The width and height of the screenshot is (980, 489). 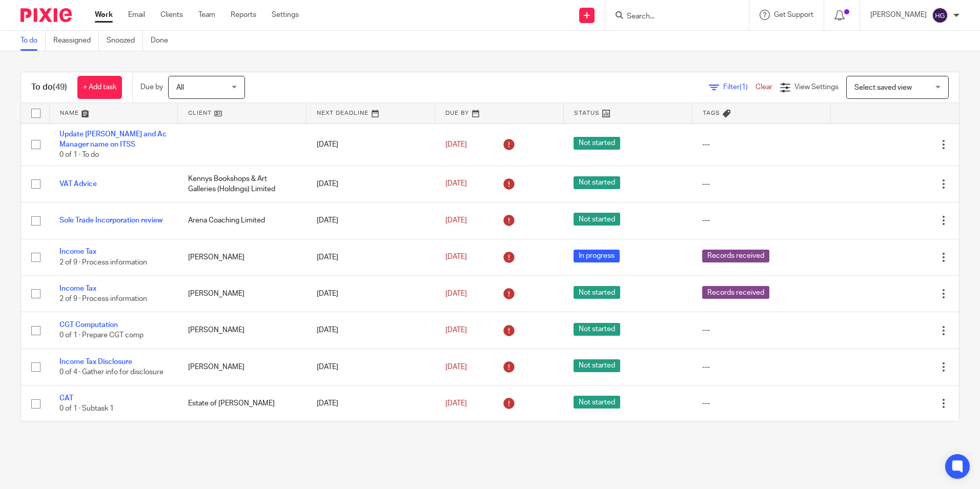 What do you see at coordinates (111, 220) in the screenshot?
I see `a: Sole Trade Incorporation review` at bounding box center [111, 220].